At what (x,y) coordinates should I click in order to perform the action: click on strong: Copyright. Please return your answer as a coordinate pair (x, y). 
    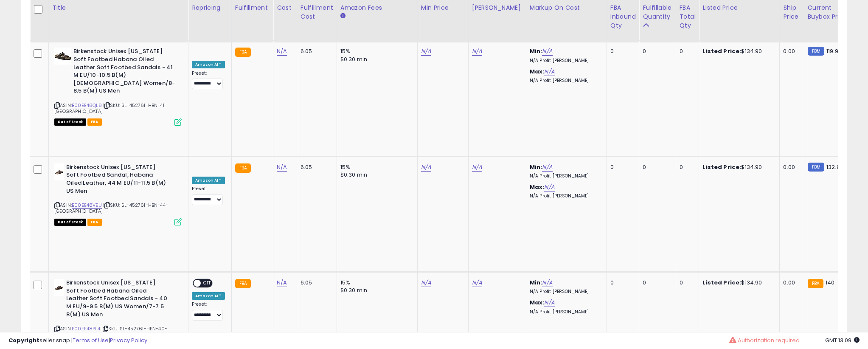
    Looking at the image, I should click on (24, 340).